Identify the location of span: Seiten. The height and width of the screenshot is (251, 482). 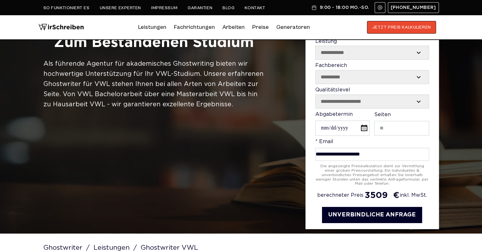
(382, 114).